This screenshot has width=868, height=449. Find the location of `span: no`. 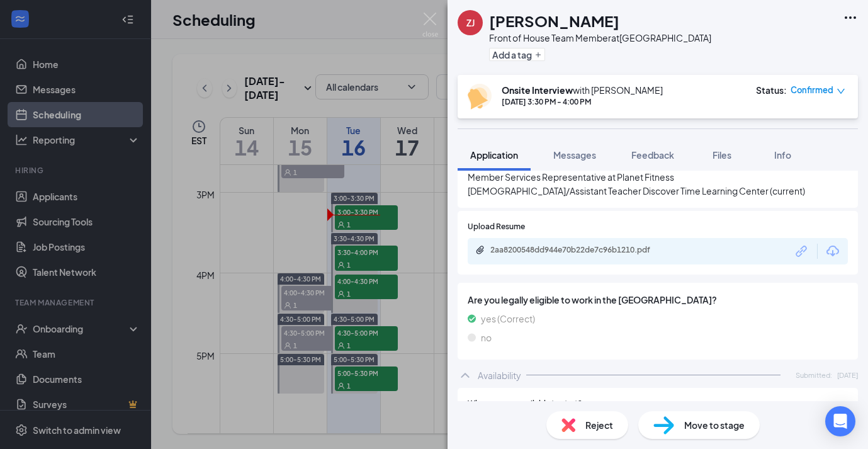

span: no is located at coordinates (486, 338).